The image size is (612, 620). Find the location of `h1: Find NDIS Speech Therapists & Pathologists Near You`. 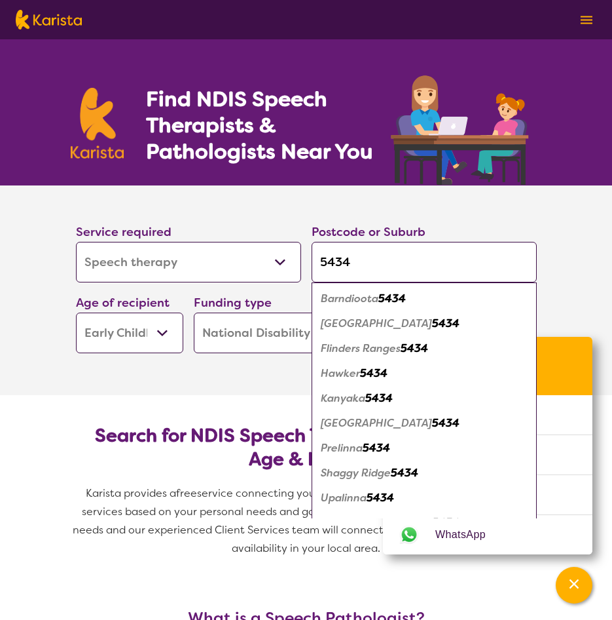

h1: Find NDIS Speech Therapists & Pathologists Near You is located at coordinates (267, 125).